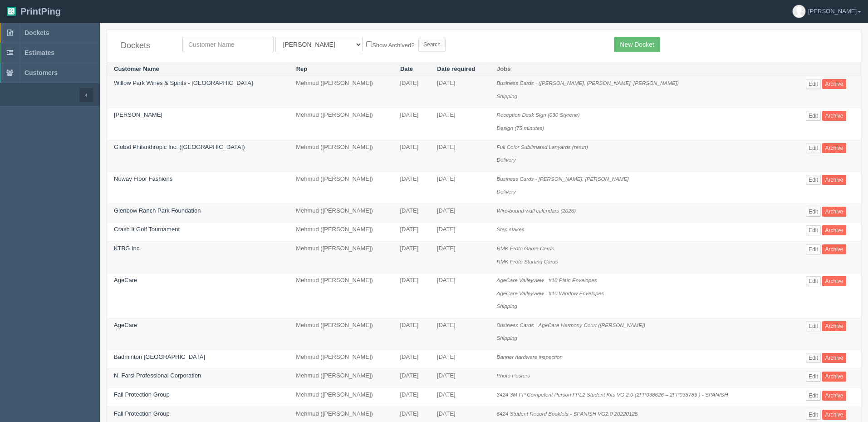 Image resolution: width=868 pixels, height=422 pixels. What do you see at coordinates (147, 229) in the screenshot?
I see `a: Crash It Golf Tournament` at bounding box center [147, 229].